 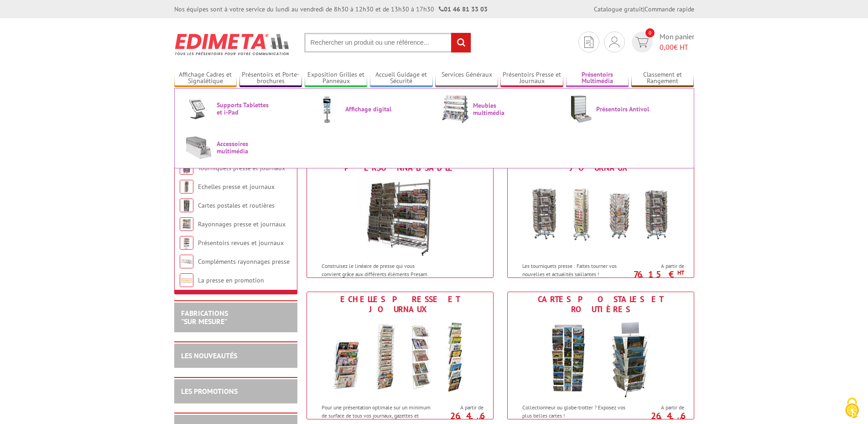 What do you see at coordinates (331, 9) in the screenshot?
I see `div: Nos équipes sont à votre service du lundi au vendredi de 8h30 à 12h30 et de 13h30 à 17h30` at bounding box center [331, 9].